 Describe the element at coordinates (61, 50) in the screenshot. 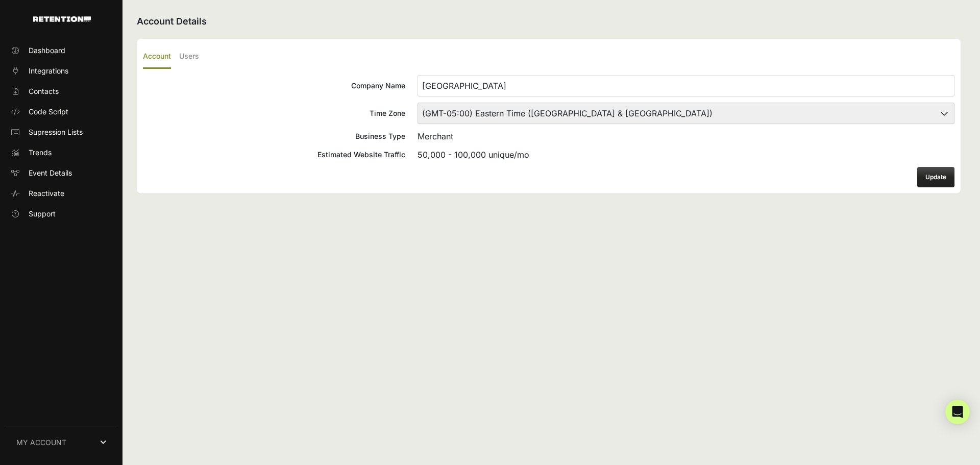

I see `a: Dashboard` at that location.